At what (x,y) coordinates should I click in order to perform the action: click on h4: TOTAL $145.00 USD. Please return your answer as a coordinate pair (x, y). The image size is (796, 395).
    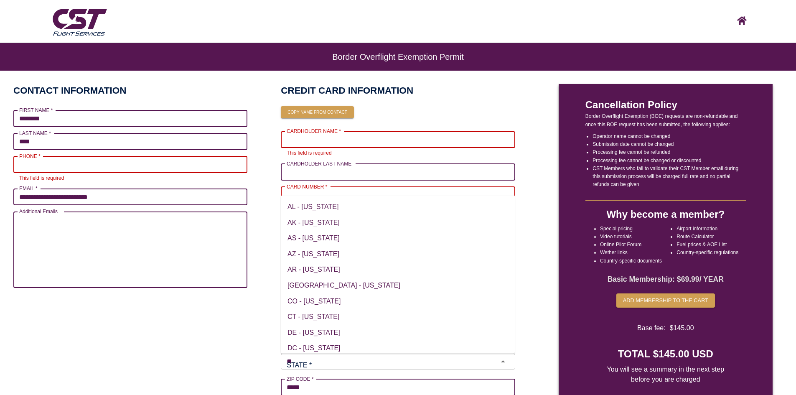
    Looking at the image, I should click on (666, 354).